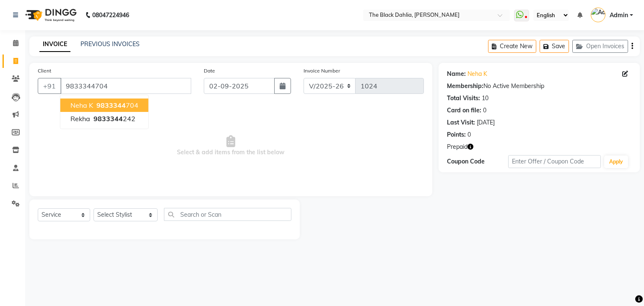 The width and height of the screenshot is (644, 306). I want to click on label: Client, so click(44, 71).